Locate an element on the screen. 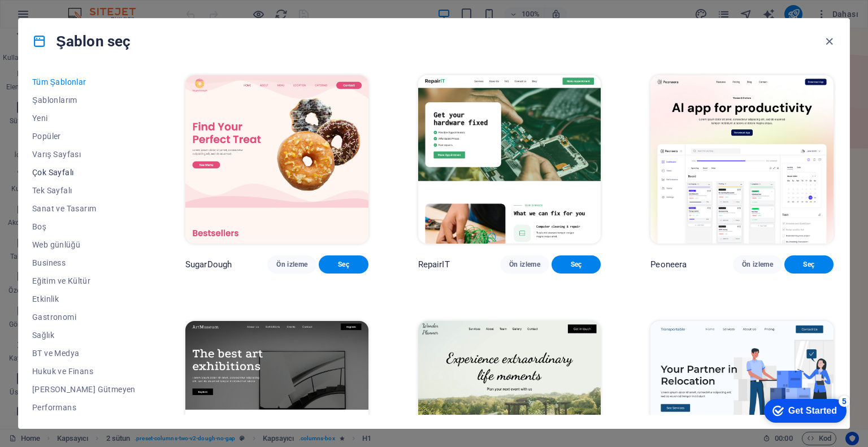 This screenshot has width=868, height=447. button: Sanat ve Tasarım is located at coordinates (84, 208).